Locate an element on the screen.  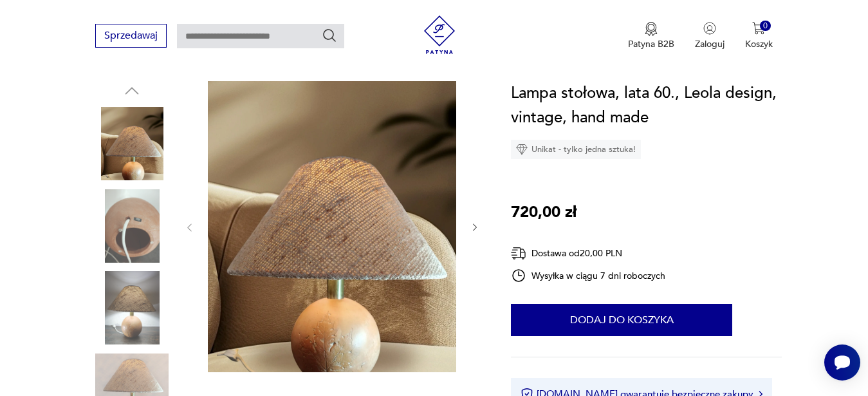
button: Sprzedawaj is located at coordinates (131, 36).